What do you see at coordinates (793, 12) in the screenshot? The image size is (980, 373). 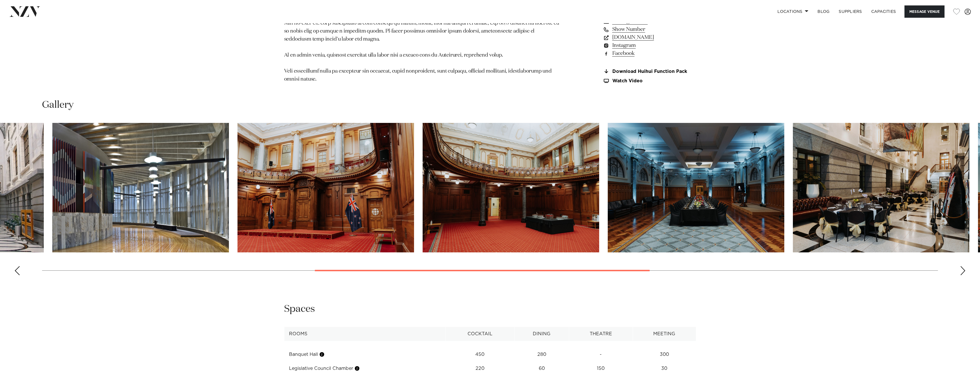 I see `a: Locations` at bounding box center [793, 12].